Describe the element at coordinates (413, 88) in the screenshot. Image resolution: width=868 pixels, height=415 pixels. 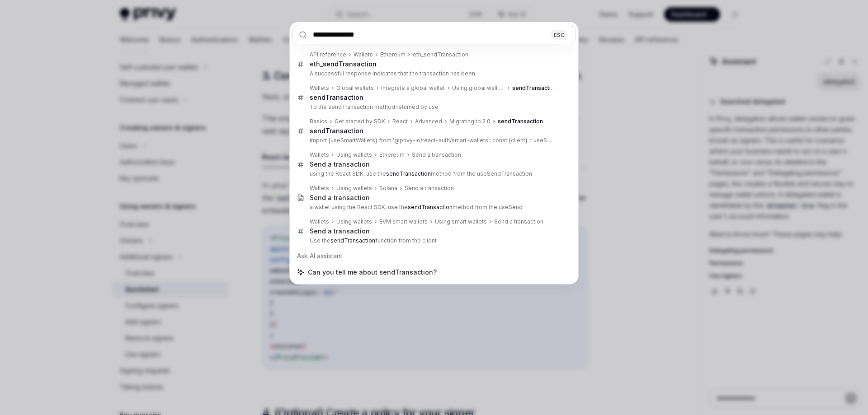
I see `div: Integrate a global wallet` at that location.